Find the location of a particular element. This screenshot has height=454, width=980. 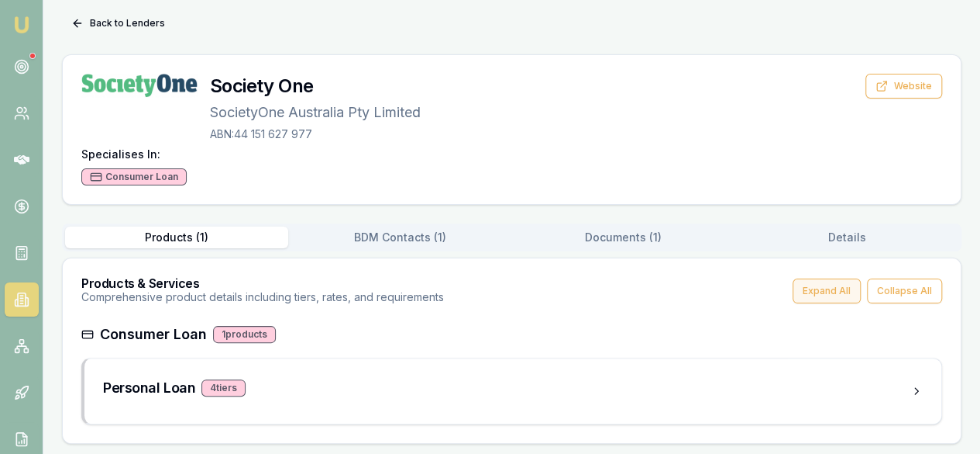

div: 4 tier s is located at coordinates (223, 387).